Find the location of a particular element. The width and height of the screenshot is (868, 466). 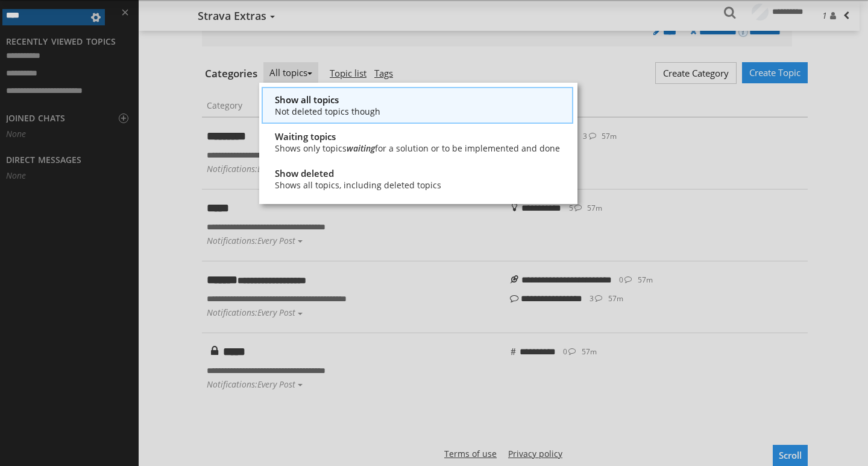

div: Show all topics is located at coordinates (327, 100).